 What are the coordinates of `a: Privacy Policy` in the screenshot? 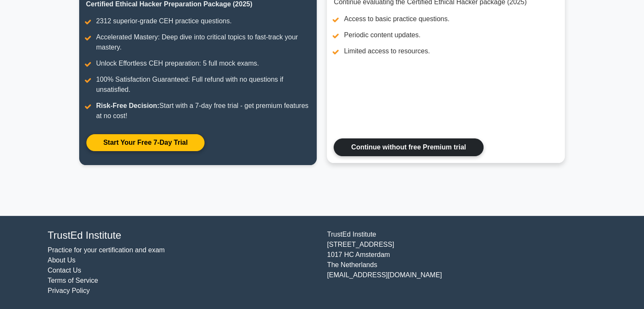 It's located at (69, 290).